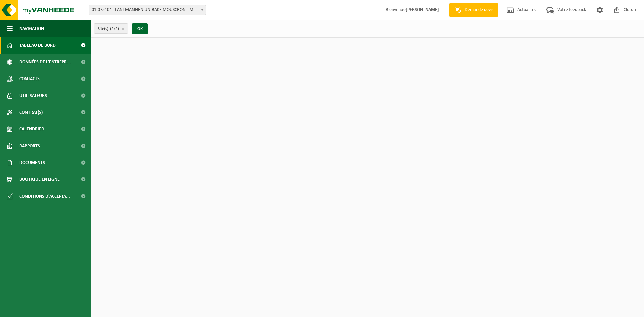  What do you see at coordinates (33, 96) in the screenshot?
I see `span: Utilisateurs` at bounding box center [33, 96].